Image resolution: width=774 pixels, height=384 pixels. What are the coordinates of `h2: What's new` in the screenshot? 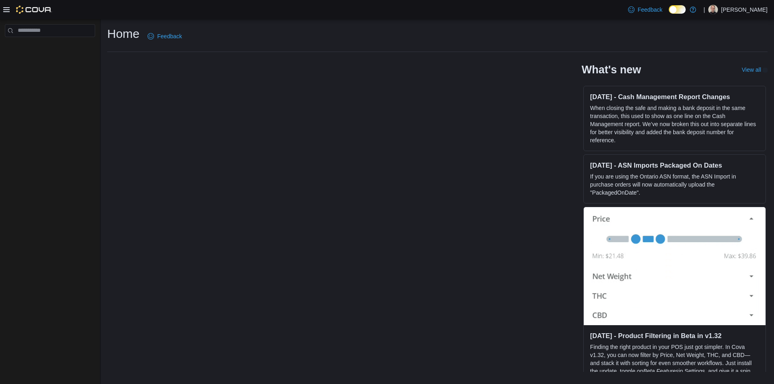 It's located at (611, 70).